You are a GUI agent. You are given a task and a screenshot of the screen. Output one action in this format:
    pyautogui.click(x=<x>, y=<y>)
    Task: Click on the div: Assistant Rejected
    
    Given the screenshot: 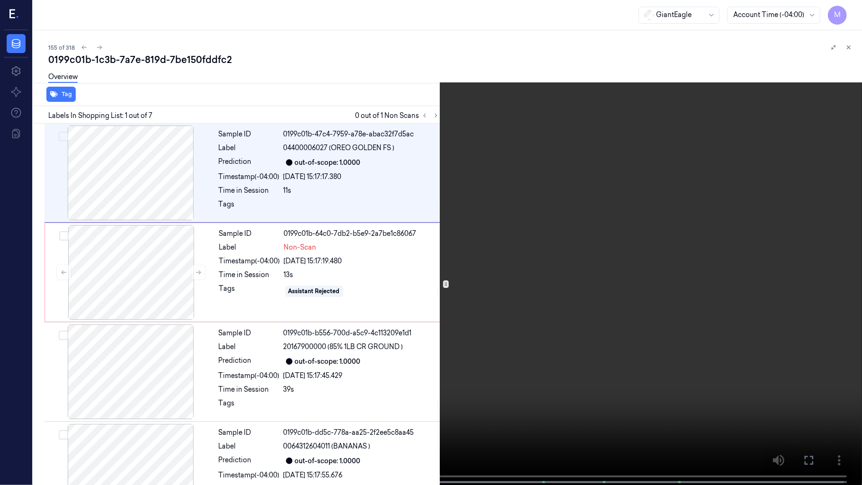 What is the action you would take?
    pyautogui.click(x=314, y=291)
    